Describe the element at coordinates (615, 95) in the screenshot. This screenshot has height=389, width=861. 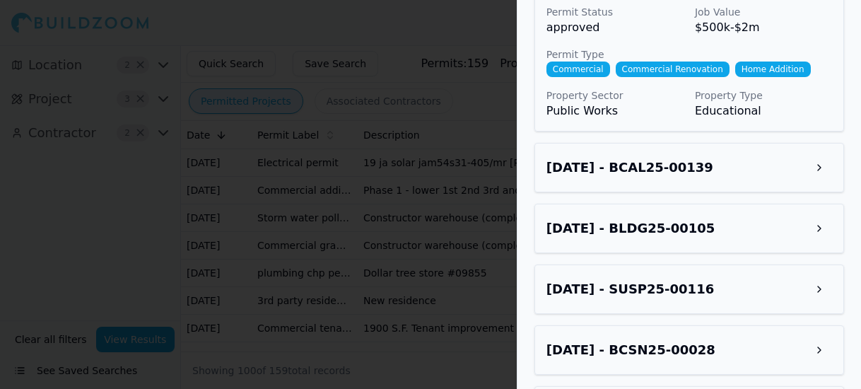
I see `p: Property Sector` at that location.